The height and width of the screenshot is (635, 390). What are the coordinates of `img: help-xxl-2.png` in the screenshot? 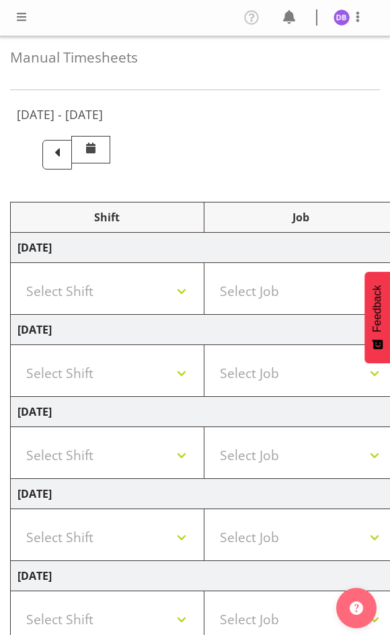 It's located at (357, 608).